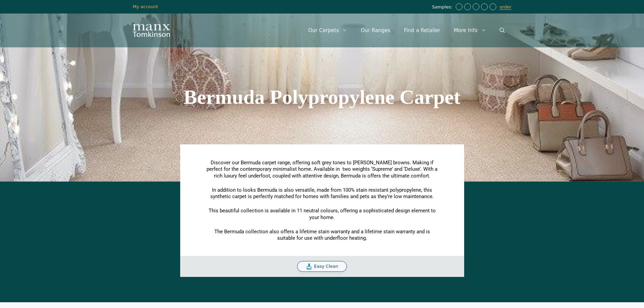  I want to click on a: order, so click(506, 7).